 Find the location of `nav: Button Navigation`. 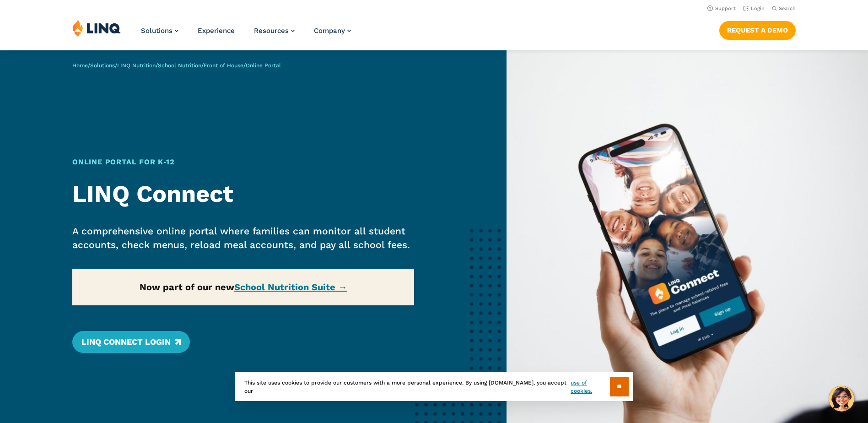

nav: Button Navigation is located at coordinates (757, 29).